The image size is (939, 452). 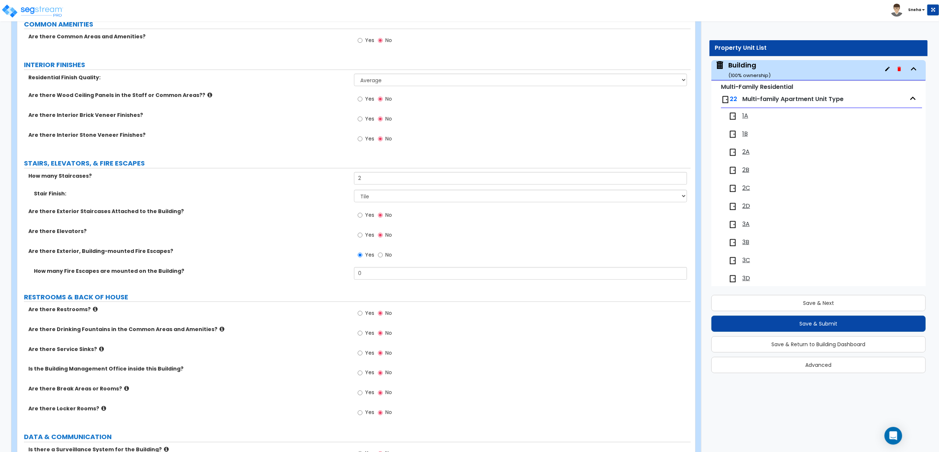 I want to click on label: INTERIOR FINISHES, so click(x=357, y=65).